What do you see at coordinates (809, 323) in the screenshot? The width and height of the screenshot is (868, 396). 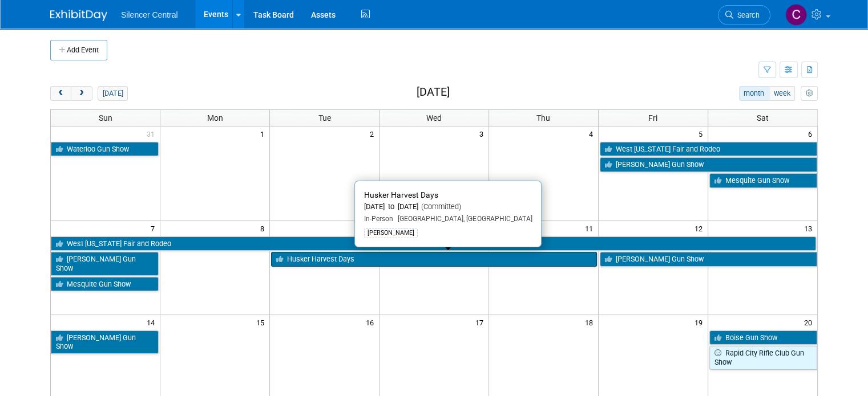 I see `span: 20` at bounding box center [809, 323].